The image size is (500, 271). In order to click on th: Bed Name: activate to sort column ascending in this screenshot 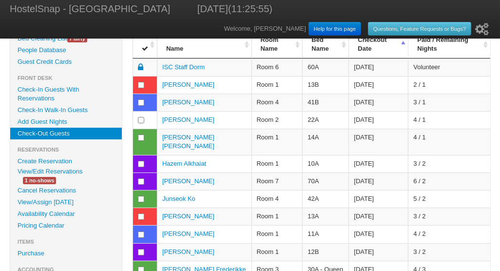, I will do `click(325, 44)`.